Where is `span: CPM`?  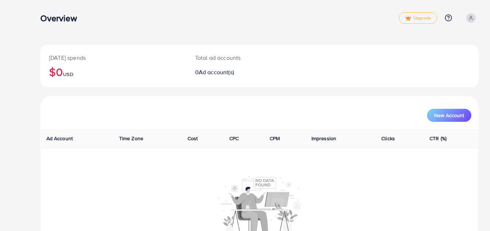 span: CPM is located at coordinates (275, 138).